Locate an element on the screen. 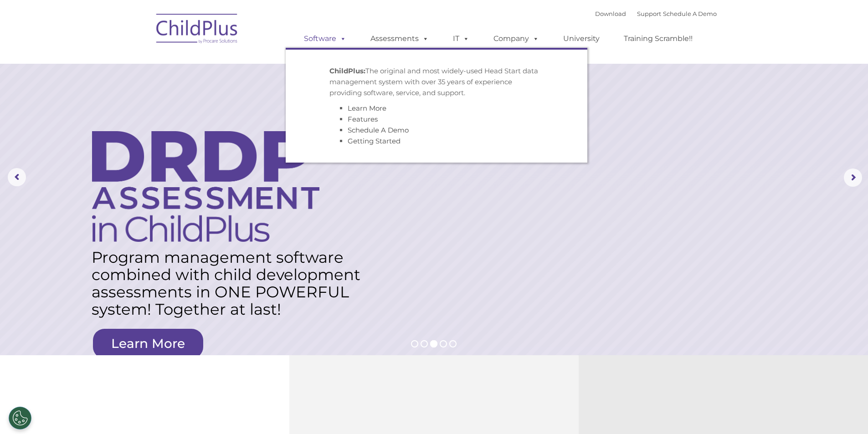 This screenshot has width=868, height=434. span: Phone number is located at coordinates (146, 101).